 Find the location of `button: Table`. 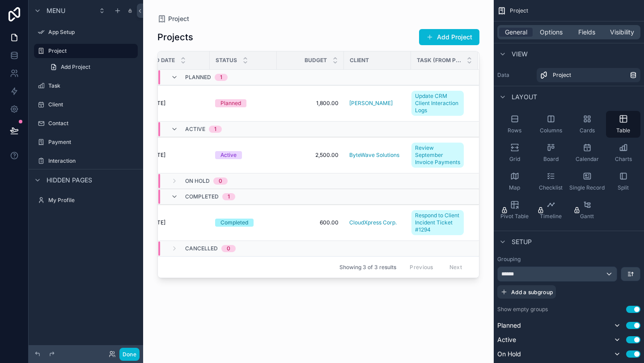

button: Table is located at coordinates (623, 124).